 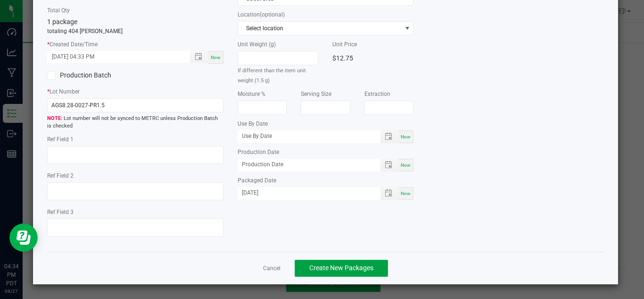 I want to click on label: Ref Field 2, so click(x=135, y=175).